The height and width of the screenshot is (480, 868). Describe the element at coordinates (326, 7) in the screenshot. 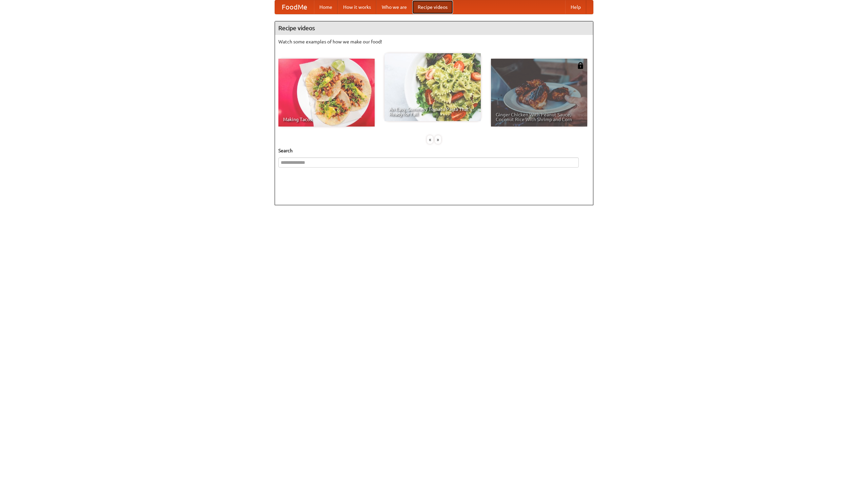

I see `a: Home` at that location.